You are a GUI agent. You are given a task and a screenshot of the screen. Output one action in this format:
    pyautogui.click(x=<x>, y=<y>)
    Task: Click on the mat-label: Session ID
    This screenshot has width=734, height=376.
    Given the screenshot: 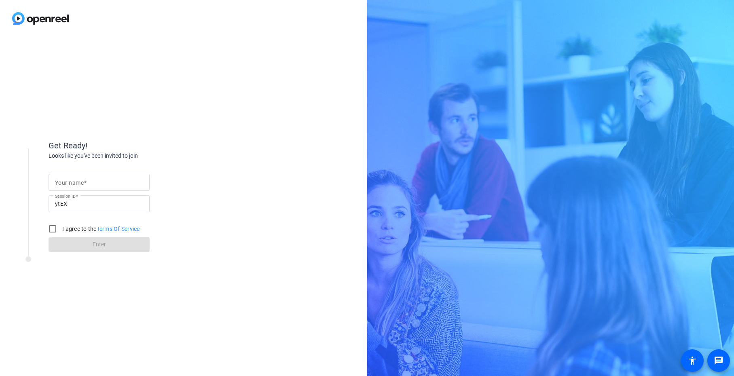 What is the action you would take?
    pyautogui.click(x=65, y=196)
    